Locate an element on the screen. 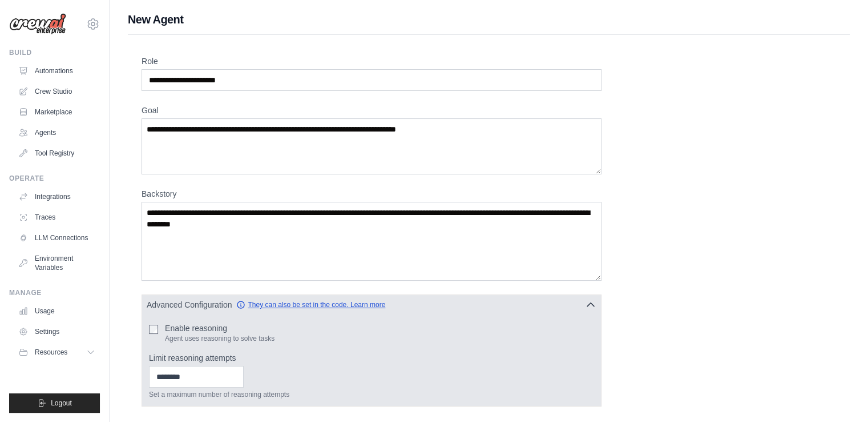 The width and height of the screenshot is (868, 422). div: Manage is located at coordinates (54, 292).